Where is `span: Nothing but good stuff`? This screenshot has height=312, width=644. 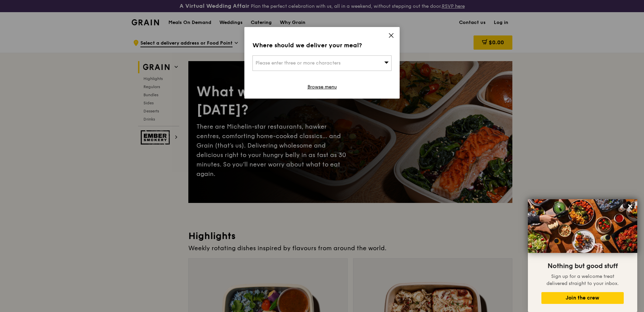
span: Nothing but good stuff is located at coordinates (582, 266).